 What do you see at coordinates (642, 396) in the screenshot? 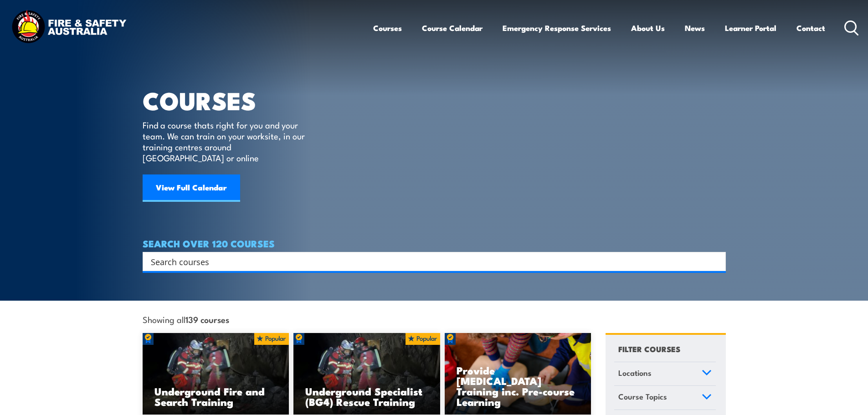
I see `span: Course Topics` at bounding box center [642, 396].